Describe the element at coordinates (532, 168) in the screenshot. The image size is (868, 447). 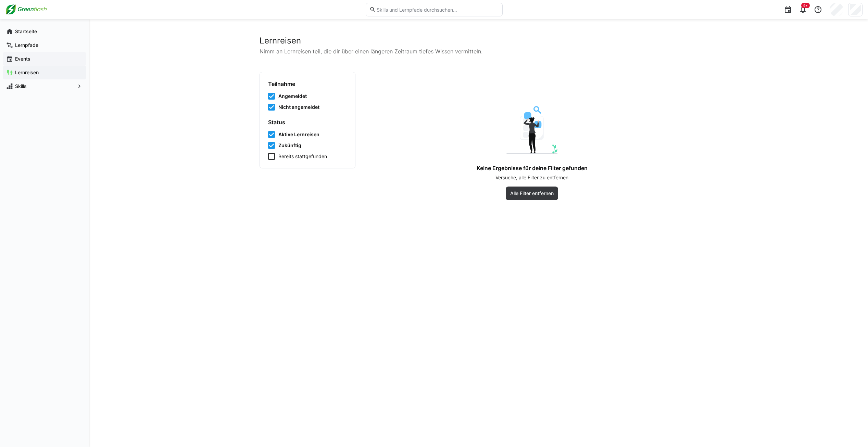
I see `h4: Keine Ergebnisse für deine Filter gefunden` at that location.